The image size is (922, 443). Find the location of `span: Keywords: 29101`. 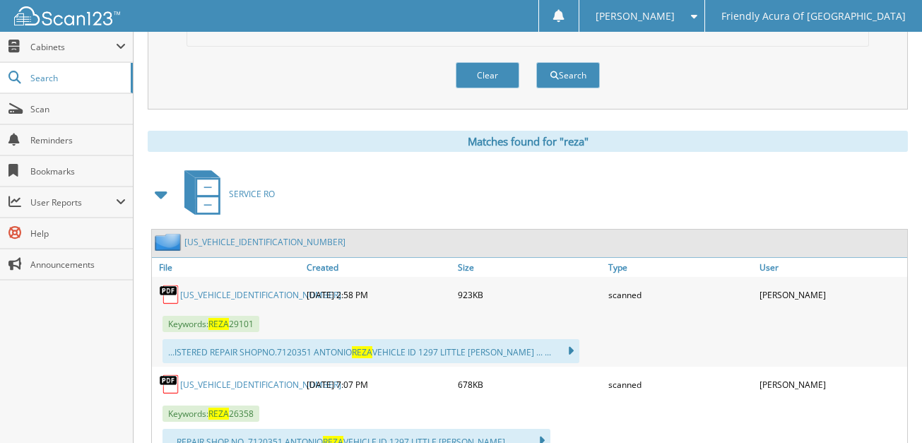

span: Keywords: 29101 is located at coordinates (211, 324).